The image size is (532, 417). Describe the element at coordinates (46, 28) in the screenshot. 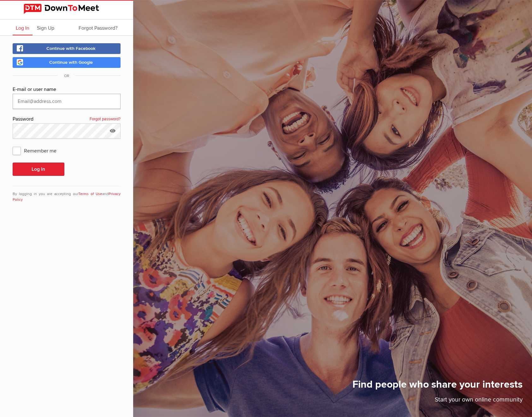

I see `a: Sign Up` at that location.